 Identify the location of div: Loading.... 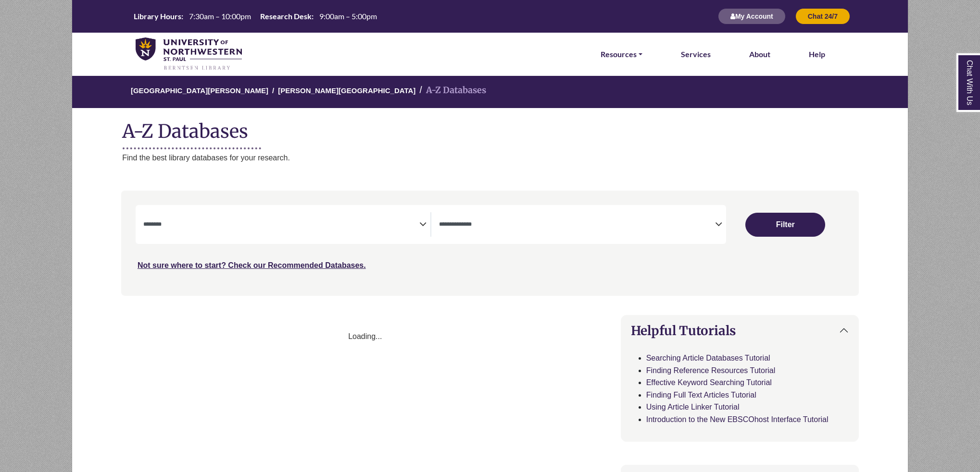
(365, 337).